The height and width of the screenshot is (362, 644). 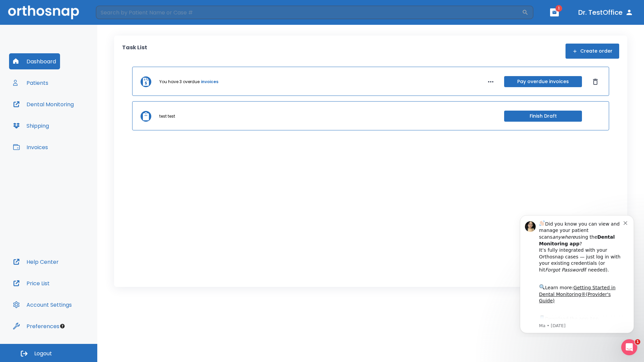 I want to click on div: Message content, so click(x=71, y=61).